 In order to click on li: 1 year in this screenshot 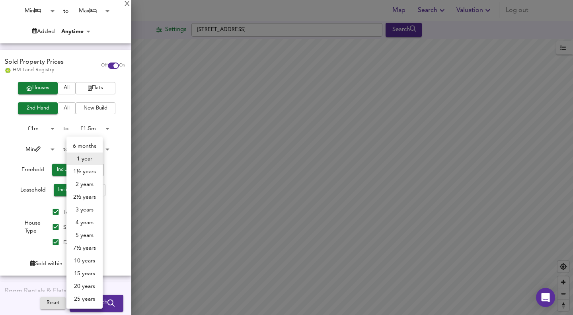, I will do `click(84, 159)`.